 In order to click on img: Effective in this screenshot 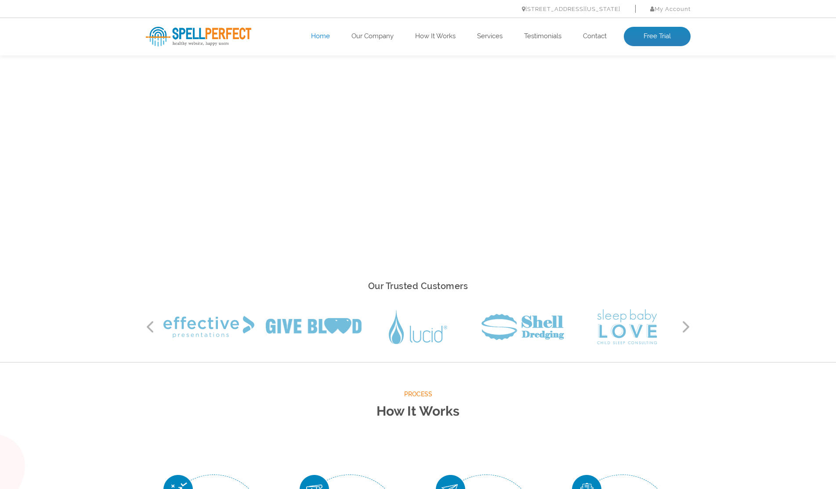, I will do `click(209, 327)`.